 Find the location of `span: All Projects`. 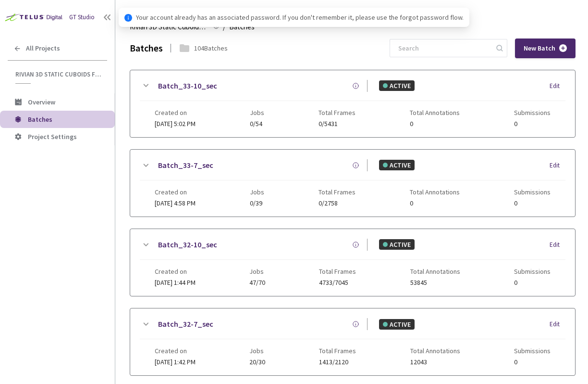

span: All Projects is located at coordinates (42, 48).